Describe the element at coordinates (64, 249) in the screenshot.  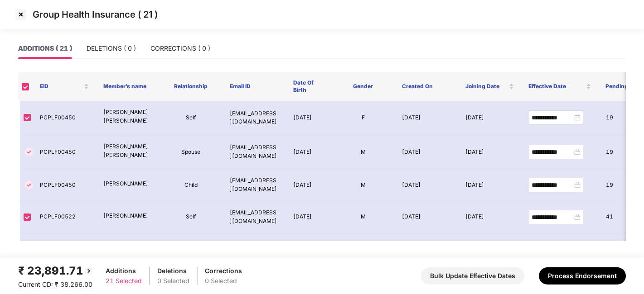
I see `td: PCPLF00523` at that location.